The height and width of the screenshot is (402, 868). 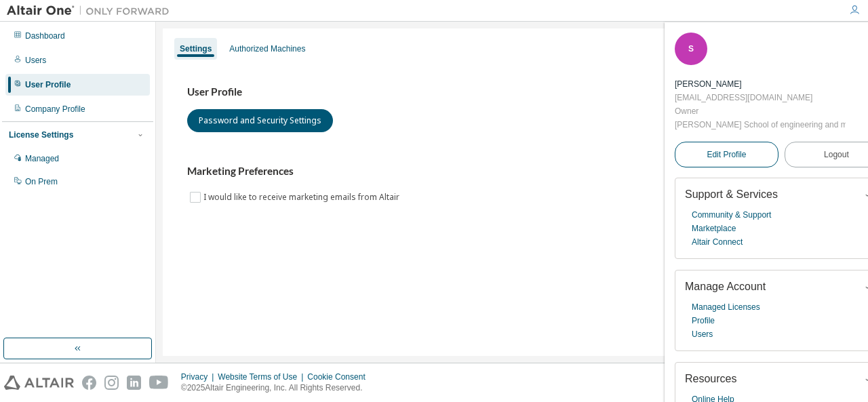 I want to click on button: Password and Security Settings, so click(x=260, y=121).